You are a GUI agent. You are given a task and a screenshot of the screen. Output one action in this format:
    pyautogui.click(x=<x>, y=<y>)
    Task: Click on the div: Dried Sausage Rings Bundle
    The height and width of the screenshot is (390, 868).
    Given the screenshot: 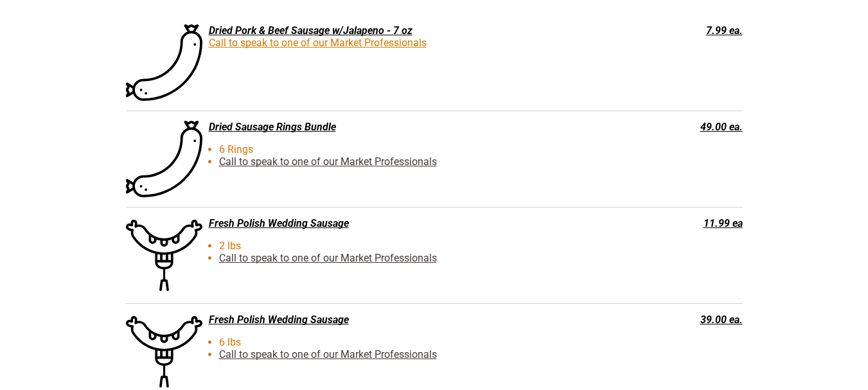 What is the action you would take?
    pyautogui.click(x=369, y=127)
    